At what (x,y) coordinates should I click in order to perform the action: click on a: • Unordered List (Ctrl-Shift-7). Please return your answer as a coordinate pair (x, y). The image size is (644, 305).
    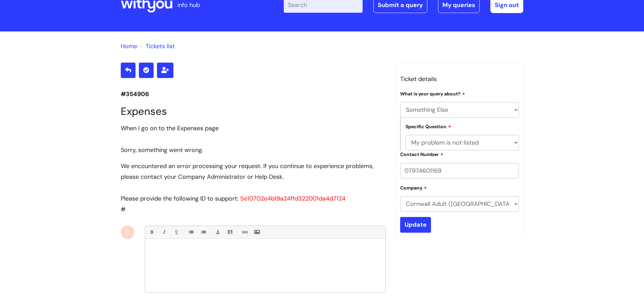
    Looking at the image, I should click on (191, 232).